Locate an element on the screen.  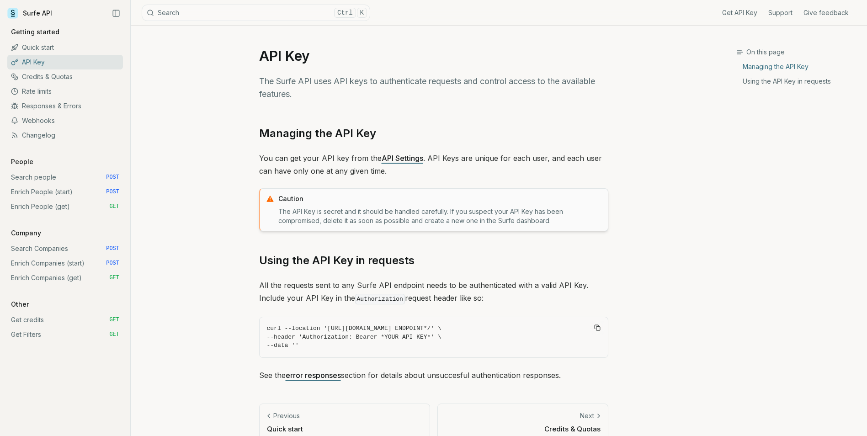
p: Credits & Quotas is located at coordinates (523, 429).